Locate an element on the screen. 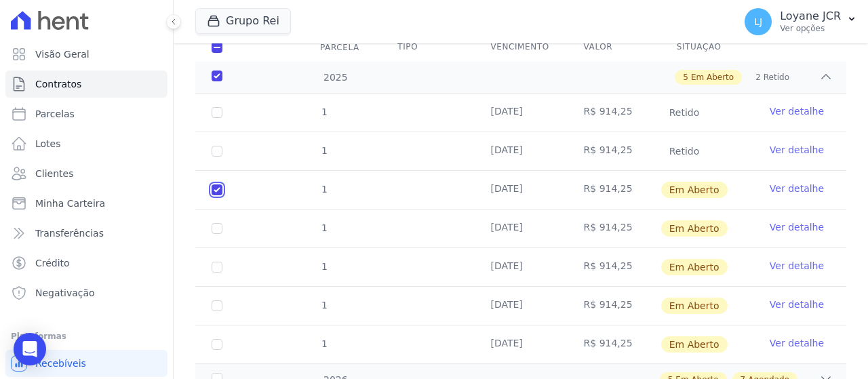  div: Parcela is located at coordinates (340, 48).